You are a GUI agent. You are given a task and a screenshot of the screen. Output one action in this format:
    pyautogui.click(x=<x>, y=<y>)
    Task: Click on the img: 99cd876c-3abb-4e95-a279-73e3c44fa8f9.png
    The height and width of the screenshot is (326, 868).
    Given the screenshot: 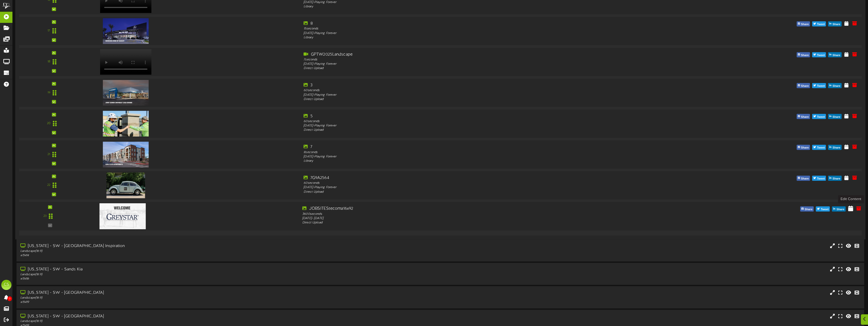 What is the action you would take?
    pyautogui.click(x=126, y=31)
    